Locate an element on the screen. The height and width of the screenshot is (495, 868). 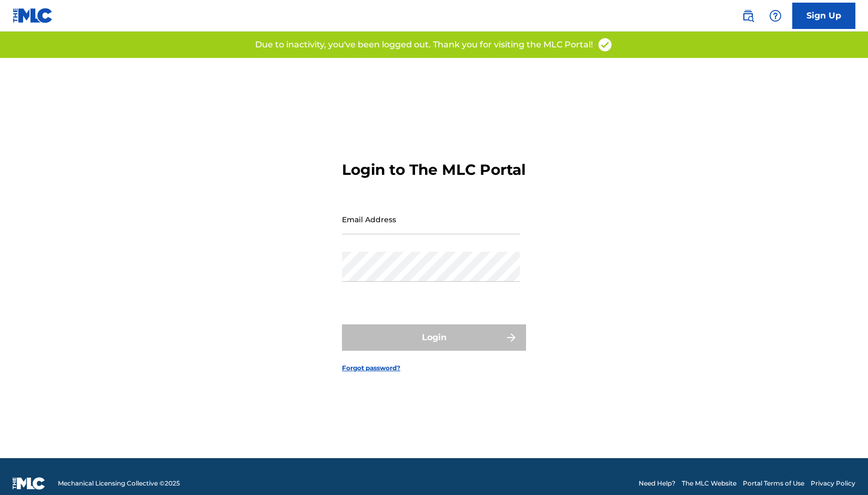
a: The MLC Website is located at coordinates (709, 483).